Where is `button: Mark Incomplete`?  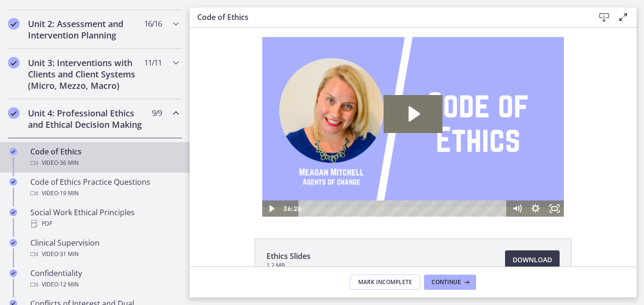
button: Mark Incomplete is located at coordinates (385, 282).